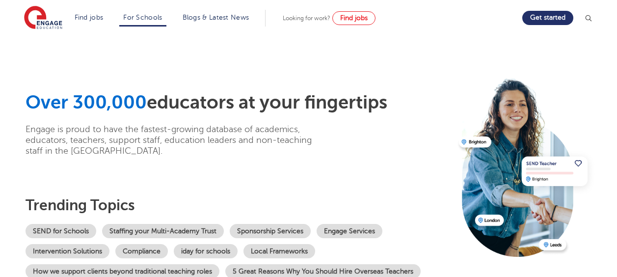  I want to click on h1: educators at your fingertips, so click(238, 103).